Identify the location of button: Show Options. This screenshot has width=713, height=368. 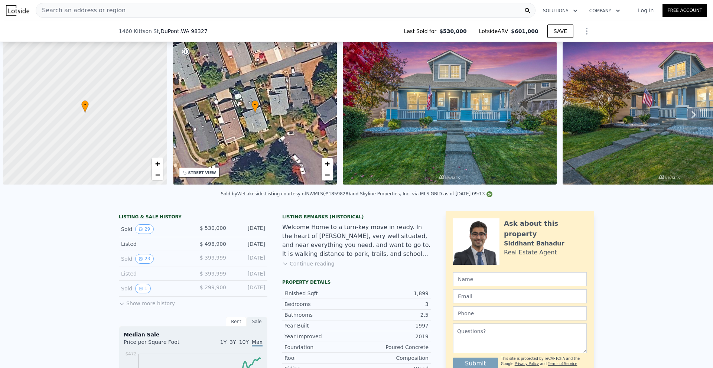
(587, 31).